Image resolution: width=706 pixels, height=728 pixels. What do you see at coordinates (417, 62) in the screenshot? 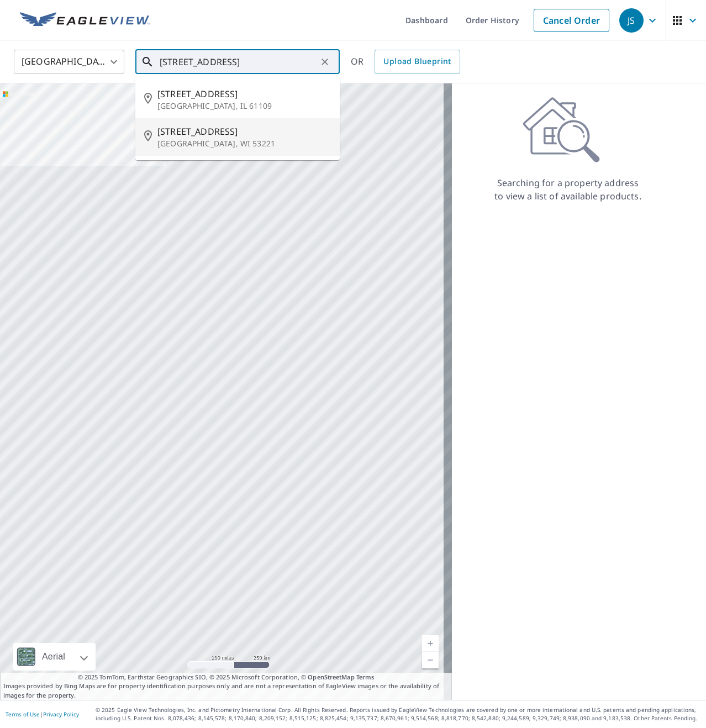
I see `a: Upload Blueprint` at bounding box center [417, 62].